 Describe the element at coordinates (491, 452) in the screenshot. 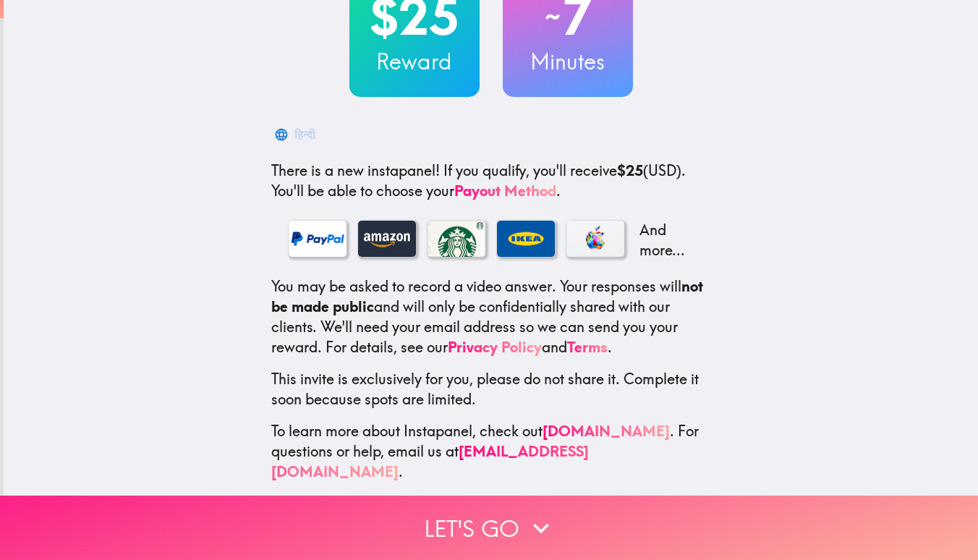

I see `p: To learn more about Instapanel, check out . For questions or help, email us at .` at that location.